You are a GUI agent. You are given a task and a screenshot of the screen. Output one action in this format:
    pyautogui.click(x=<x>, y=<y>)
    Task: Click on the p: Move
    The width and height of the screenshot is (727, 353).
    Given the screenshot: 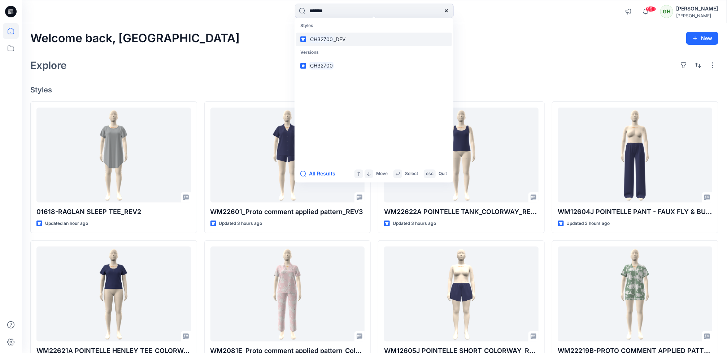 What is the action you would take?
    pyautogui.click(x=382, y=174)
    